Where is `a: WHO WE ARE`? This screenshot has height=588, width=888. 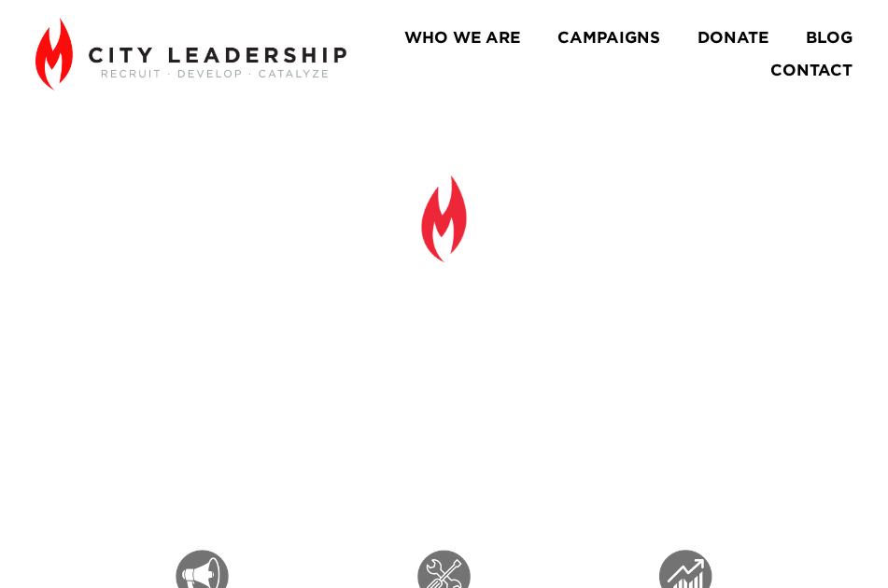 a: WHO WE ARE is located at coordinates (462, 39).